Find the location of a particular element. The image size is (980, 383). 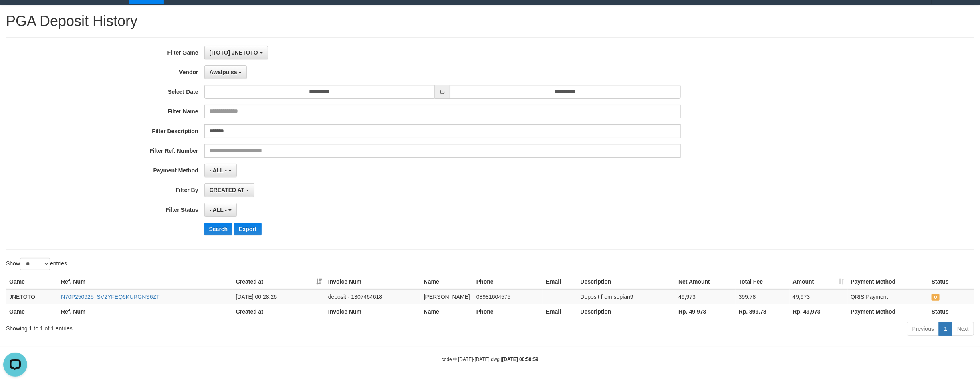

h1: PGA Deposit History is located at coordinates (490, 21).